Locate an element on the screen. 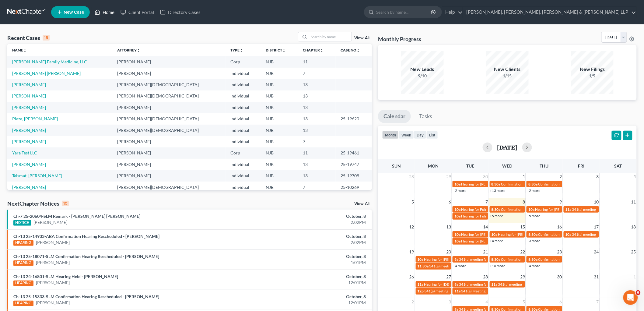 The width and height of the screenshot is (644, 311). td: 25-19747 is located at coordinates (354, 164).